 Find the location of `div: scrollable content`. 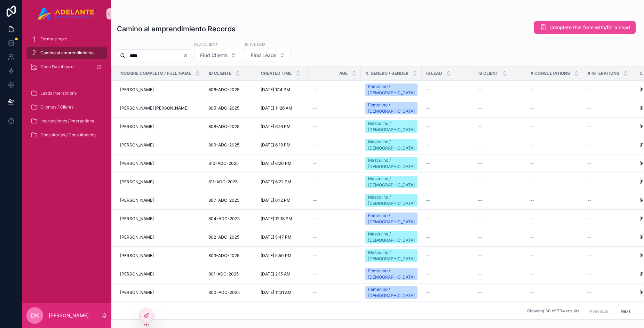

div: scrollable content is located at coordinates (67, 89).